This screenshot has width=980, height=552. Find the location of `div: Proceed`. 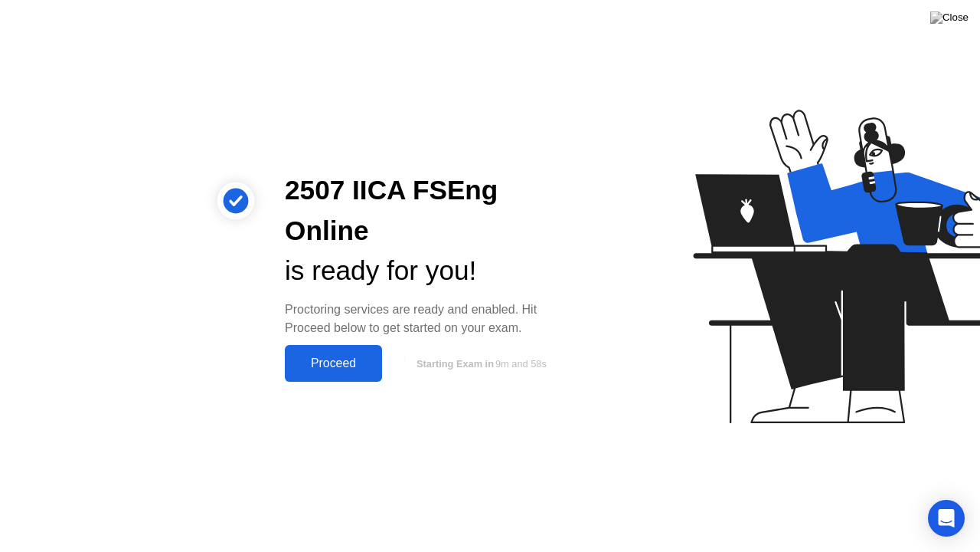

div: Proceed is located at coordinates (333, 363).